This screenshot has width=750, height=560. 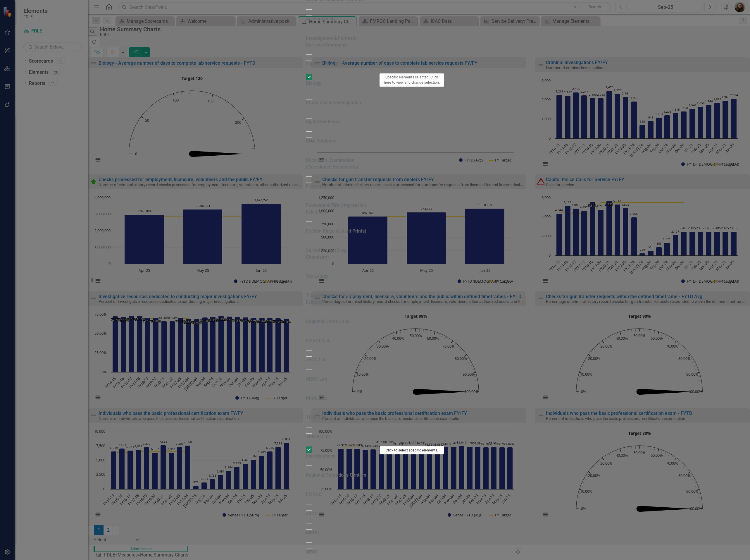 What do you see at coordinates (324, 64) in the screenshot?
I see `div: Forensic Services` at bounding box center [324, 64].